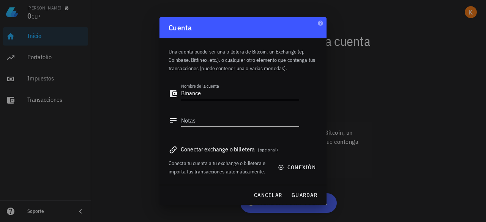 This screenshot has width=486, height=222. What do you see at coordinates (298, 168) in the screenshot?
I see `span: conexión` at bounding box center [298, 168].